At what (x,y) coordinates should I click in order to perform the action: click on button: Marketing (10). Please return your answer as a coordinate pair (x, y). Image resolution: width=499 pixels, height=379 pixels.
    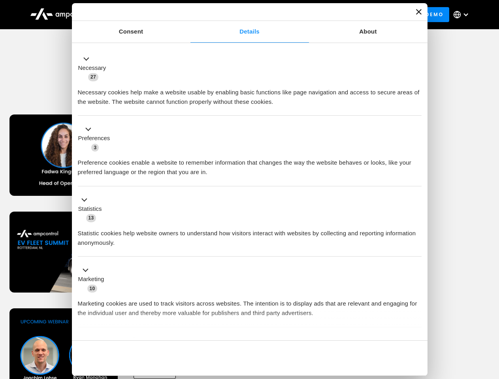
    Looking at the image, I should click on (93, 279).